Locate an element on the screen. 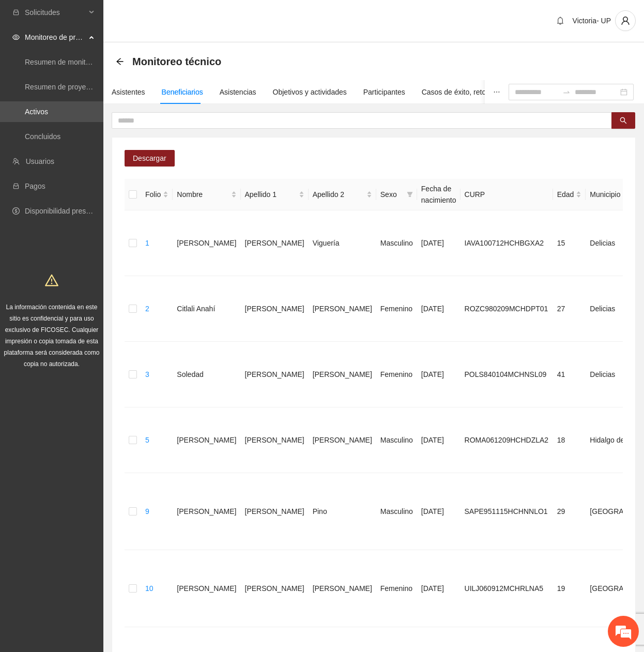  span: filter is located at coordinates (410, 194).